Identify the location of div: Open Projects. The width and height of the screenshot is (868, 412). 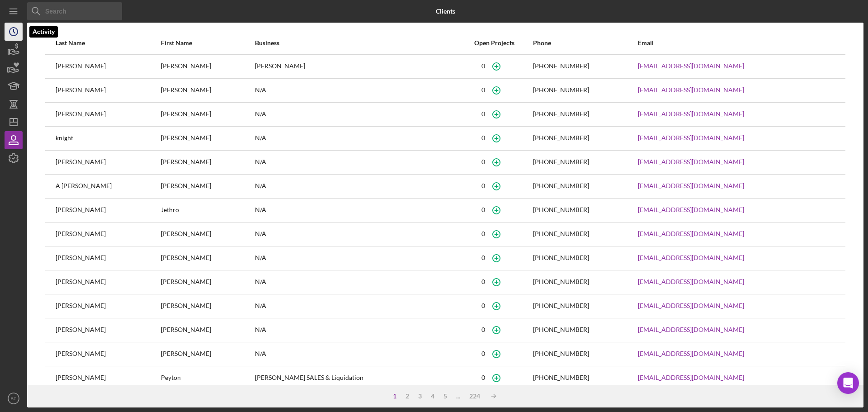
(494, 43).